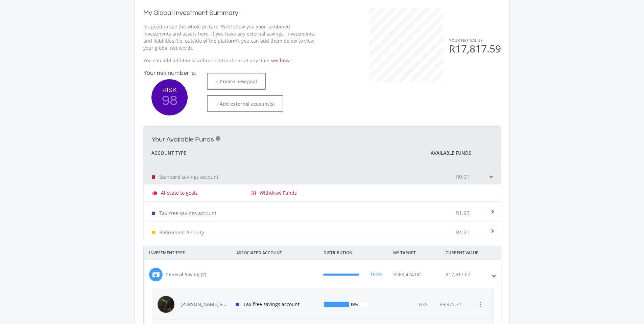  Describe the element at coordinates (423, 304) in the screenshot. I see `span: N/A` at that location.